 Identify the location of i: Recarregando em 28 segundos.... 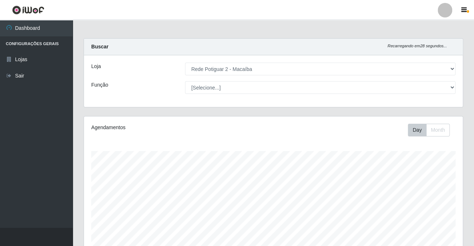
(417, 46).